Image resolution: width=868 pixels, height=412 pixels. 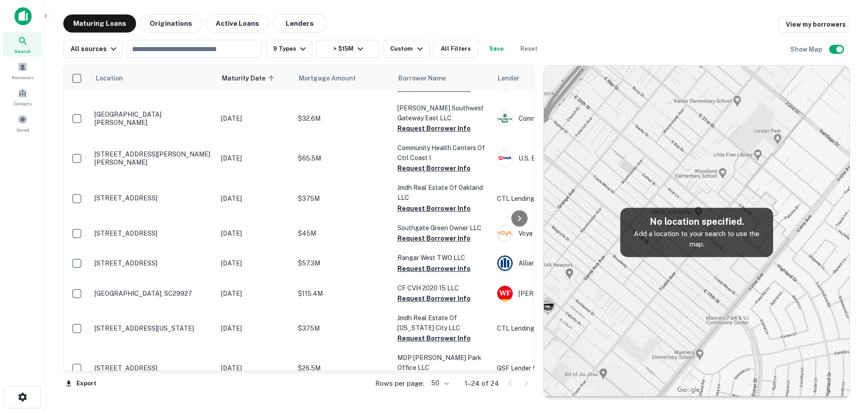 I want to click on div: Custom, so click(x=407, y=49).